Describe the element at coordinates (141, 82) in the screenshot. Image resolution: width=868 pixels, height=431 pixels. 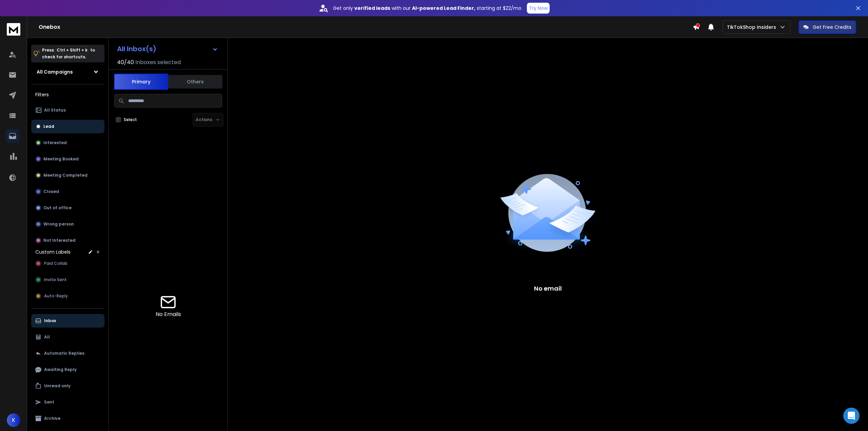
I see `button: Primary` at that location.